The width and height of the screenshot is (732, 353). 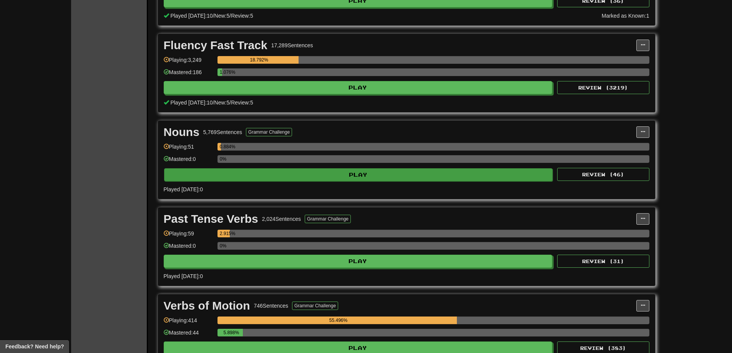 I want to click on div: 17,289 Sentences, so click(x=292, y=45).